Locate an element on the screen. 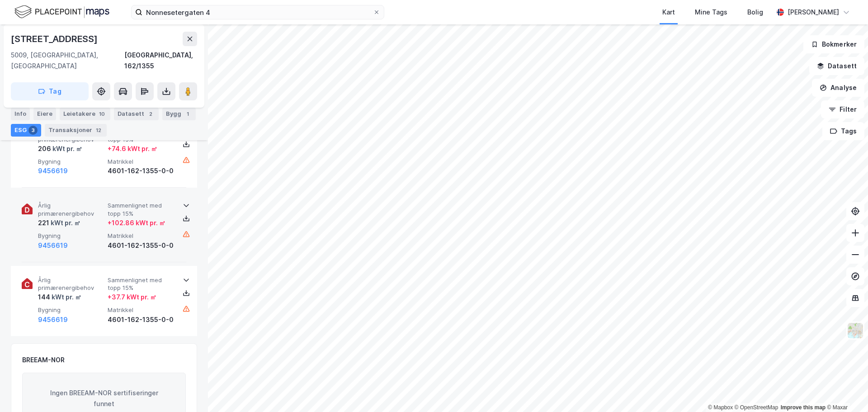 This screenshot has width=868, height=412. div: Kart is located at coordinates (668, 12).